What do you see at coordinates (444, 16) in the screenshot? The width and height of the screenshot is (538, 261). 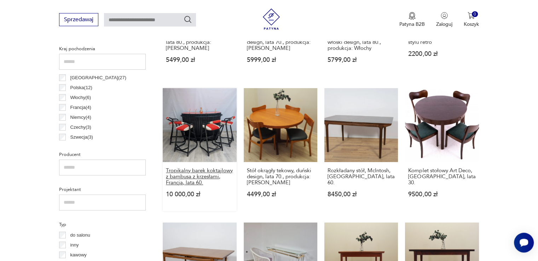 I see `img: Ikonka użytkownika` at bounding box center [444, 16].